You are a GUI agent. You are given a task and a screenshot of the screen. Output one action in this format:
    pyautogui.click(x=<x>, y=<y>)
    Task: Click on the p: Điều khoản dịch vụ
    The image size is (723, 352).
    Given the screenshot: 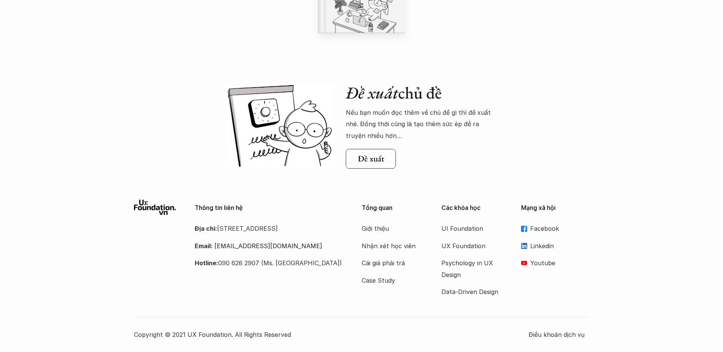 What is the action you would take?
    pyautogui.click(x=559, y=335)
    